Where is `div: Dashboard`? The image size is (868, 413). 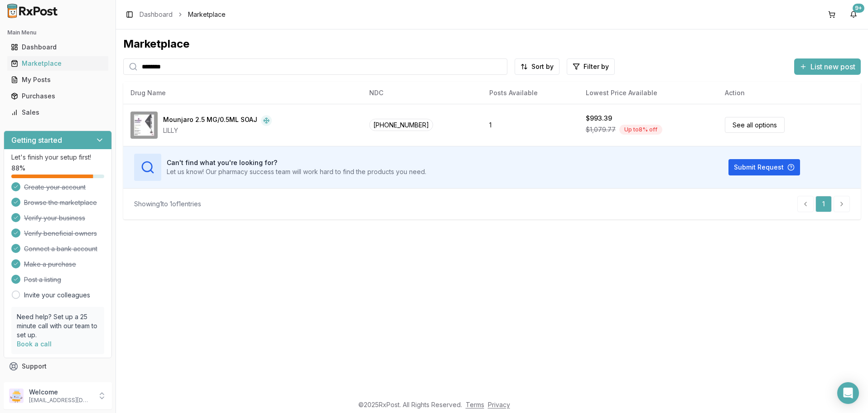 div: Dashboard is located at coordinates (57, 47).